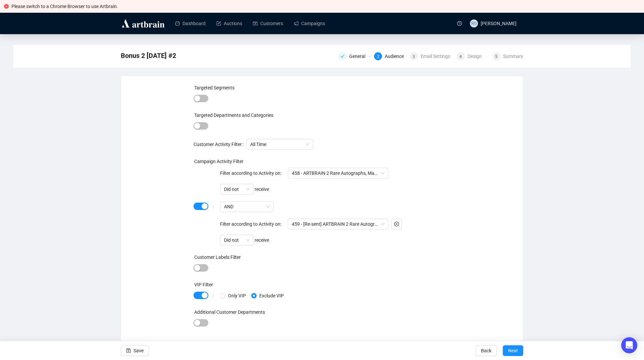 The width and height of the screenshot is (644, 360). Describe the element at coordinates (473, 56) in the screenshot. I see `div: 4Design` at that location.